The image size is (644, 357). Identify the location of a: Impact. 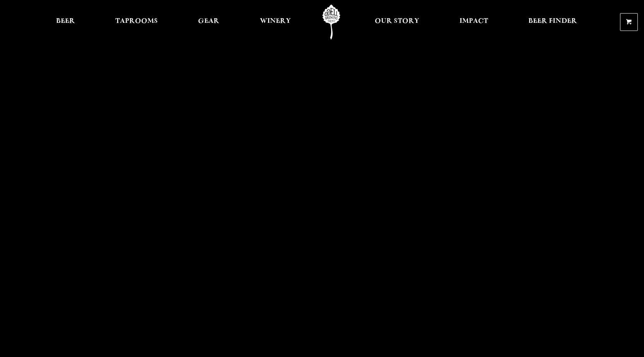
(474, 22).